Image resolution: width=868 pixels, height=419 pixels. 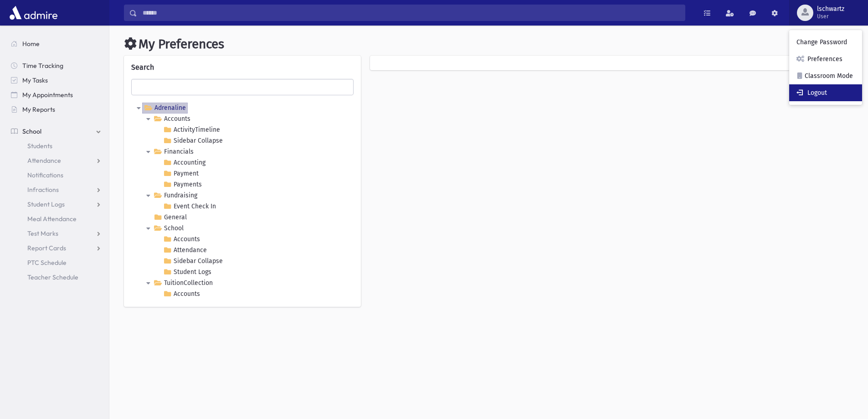 What do you see at coordinates (46, 204) in the screenshot?
I see `span: Student Logs` at bounding box center [46, 204].